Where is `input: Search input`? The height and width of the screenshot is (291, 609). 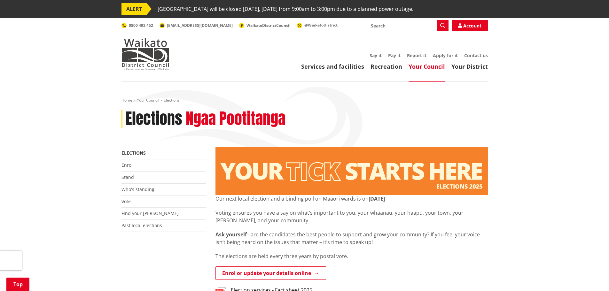
input: Search input is located at coordinates (408, 26).